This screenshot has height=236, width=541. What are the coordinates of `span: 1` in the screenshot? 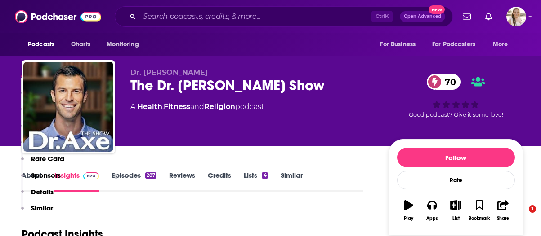 It's located at (532, 209).